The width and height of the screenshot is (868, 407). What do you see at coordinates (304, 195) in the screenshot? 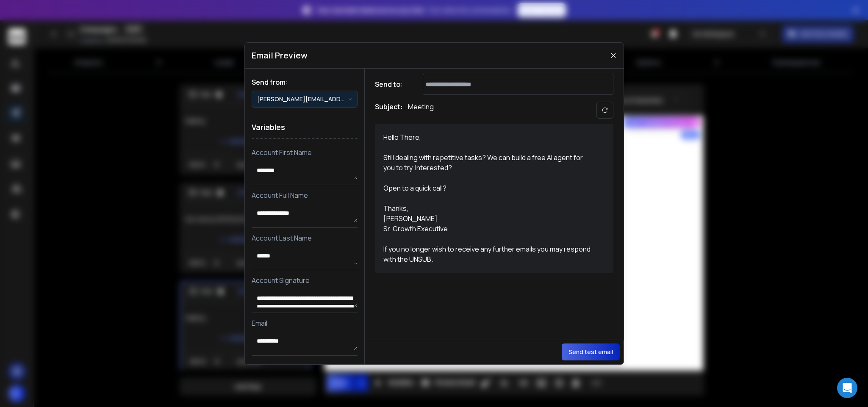
I see `p: Account Full Name` at bounding box center [304, 195].